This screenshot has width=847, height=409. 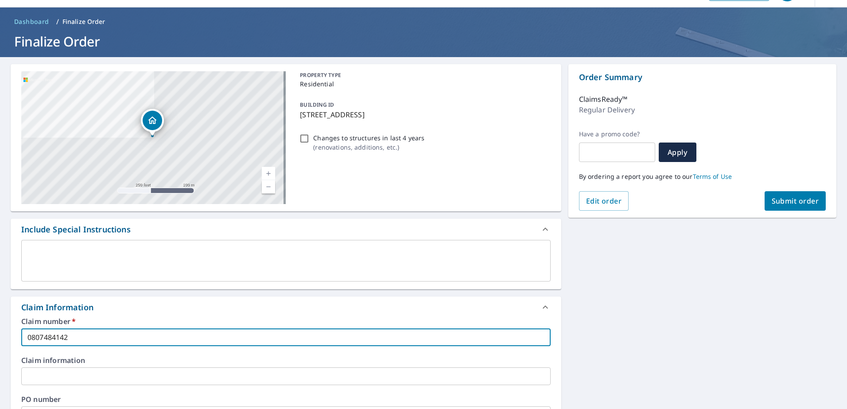 I want to click on p: Residential, so click(x=423, y=84).